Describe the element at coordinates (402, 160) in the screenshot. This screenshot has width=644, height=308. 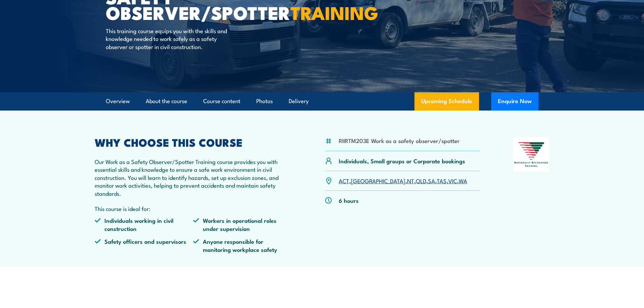
I see `p: Individuals, Small groups or Corporate bookings` at that location.